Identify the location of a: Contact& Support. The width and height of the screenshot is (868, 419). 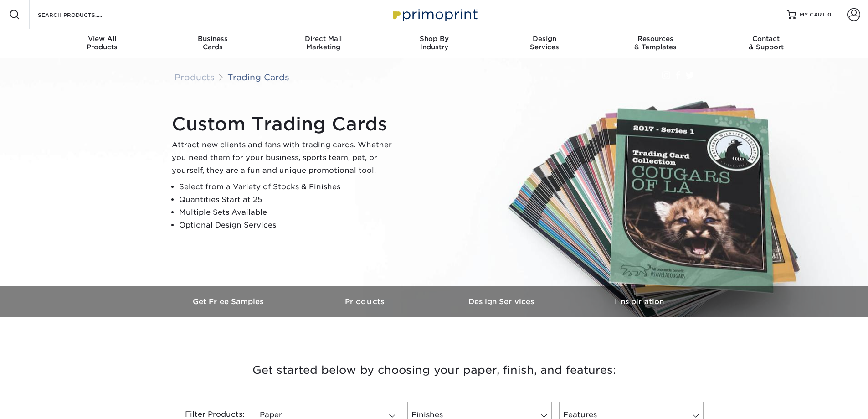
(766, 44).